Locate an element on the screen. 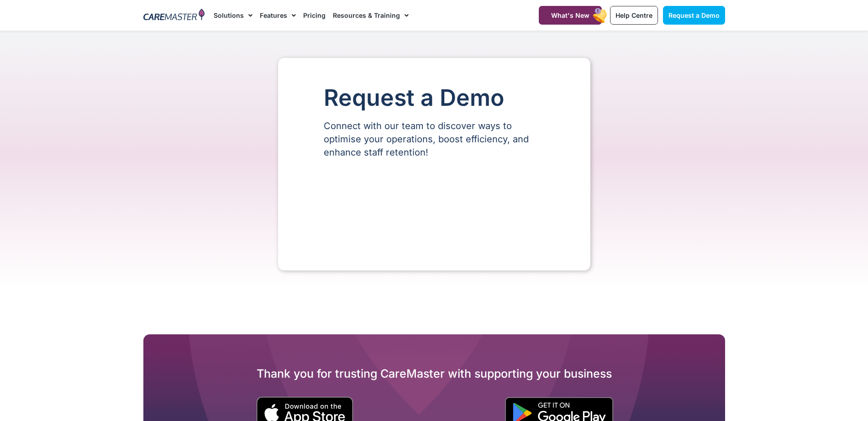 Image resolution: width=868 pixels, height=421 pixels. span: What's New is located at coordinates (570, 15).